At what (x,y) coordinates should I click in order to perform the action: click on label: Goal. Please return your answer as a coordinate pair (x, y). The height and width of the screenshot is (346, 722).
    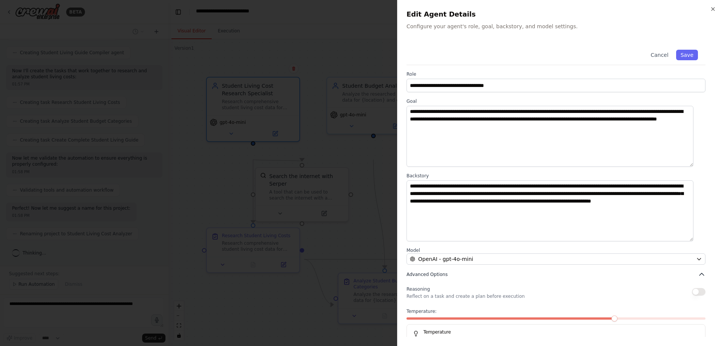
    Looking at the image, I should click on (556, 101).